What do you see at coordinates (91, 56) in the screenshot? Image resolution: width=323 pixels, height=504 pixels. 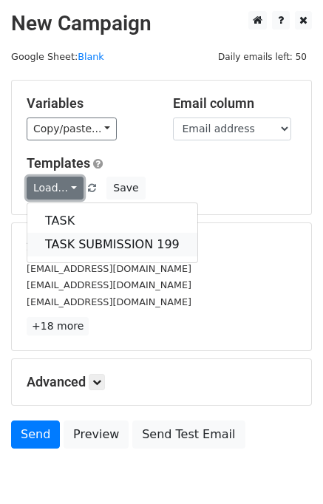 I see `a: Blank` at bounding box center [91, 56].